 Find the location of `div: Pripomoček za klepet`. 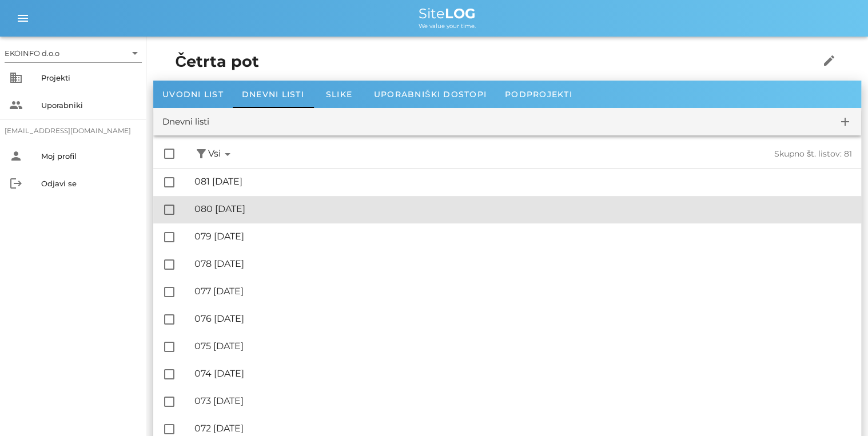

div: Pripomoček za klepet is located at coordinates (839, 408).